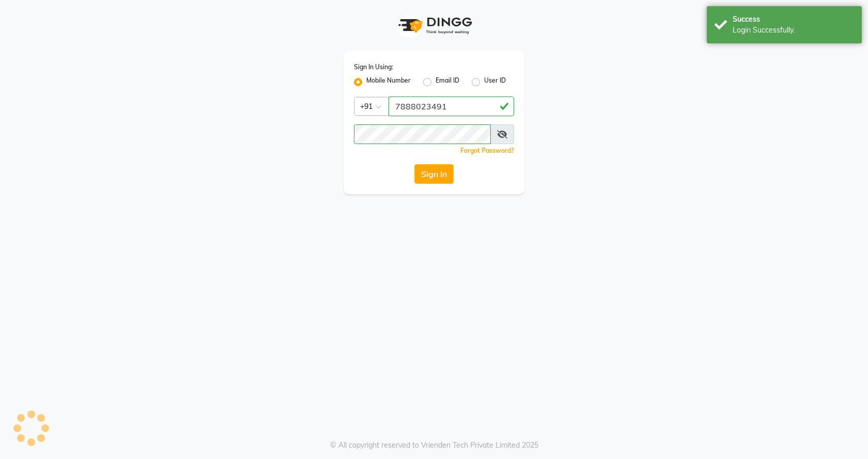  Describe the element at coordinates (374, 68) in the screenshot. I see `label: Sign In Using:` at that location.